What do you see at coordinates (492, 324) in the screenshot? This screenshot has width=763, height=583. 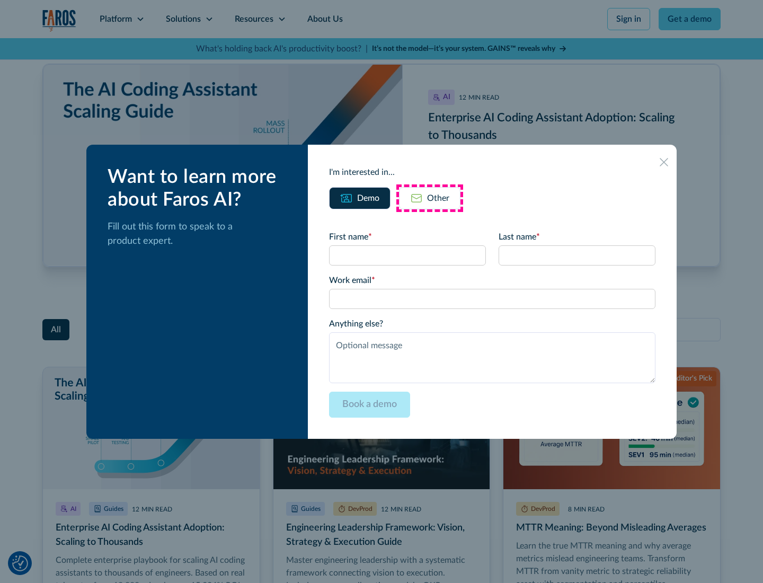 I see `form: Email Form` at bounding box center [492, 324].